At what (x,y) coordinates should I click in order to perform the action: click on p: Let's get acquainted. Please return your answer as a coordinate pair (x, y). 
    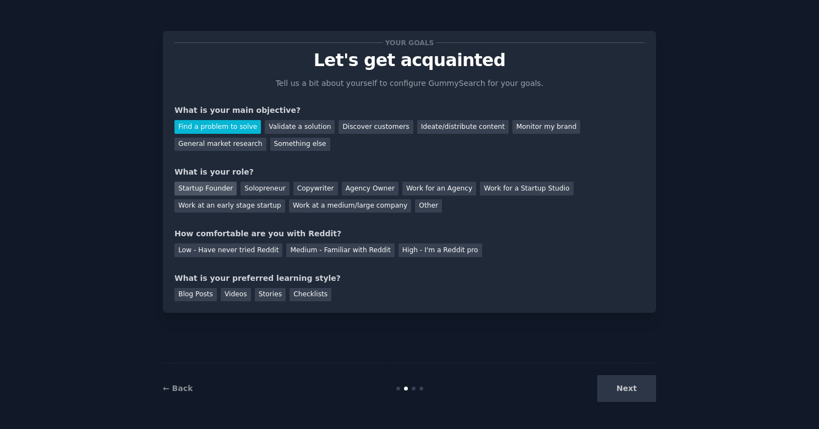
    Looking at the image, I should click on (409, 60).